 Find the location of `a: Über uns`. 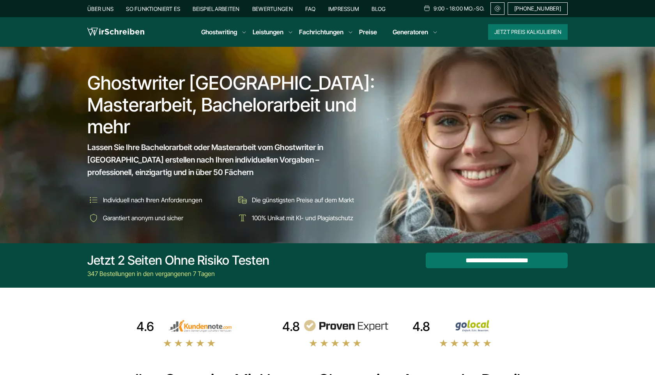

a: Über uns is located at coordinates (100, 9).